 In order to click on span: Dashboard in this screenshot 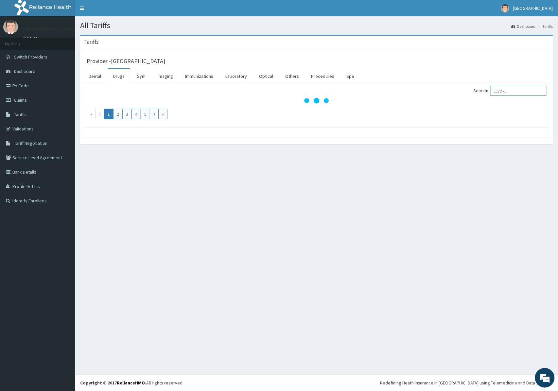, I will do `click(25, 71)`.